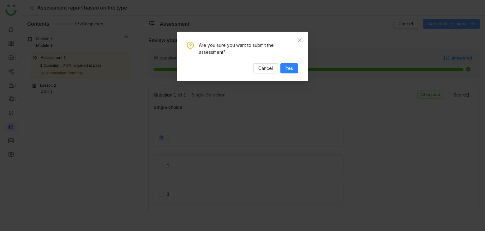  What do you see at coordinates (266, 68) in the screenshot?
I see `span: Cancel` at bounding box center [266, 68].